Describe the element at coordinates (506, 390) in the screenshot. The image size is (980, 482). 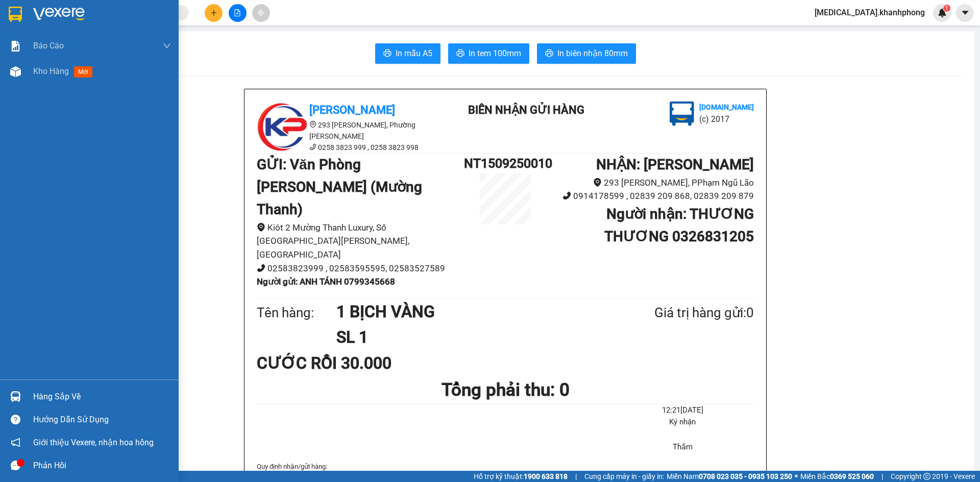
I see `h1: Tổng phải thu: 0` at that location.